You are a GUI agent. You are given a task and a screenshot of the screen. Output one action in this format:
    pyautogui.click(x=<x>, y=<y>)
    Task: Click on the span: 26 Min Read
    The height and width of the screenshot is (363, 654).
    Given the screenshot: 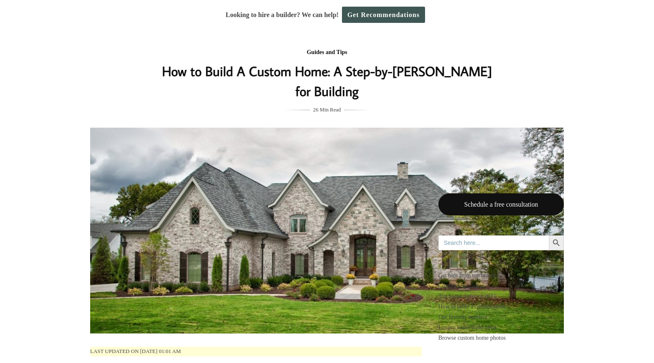 What is the action you would take?
    pyautogui.click(x=327, y=110)
    